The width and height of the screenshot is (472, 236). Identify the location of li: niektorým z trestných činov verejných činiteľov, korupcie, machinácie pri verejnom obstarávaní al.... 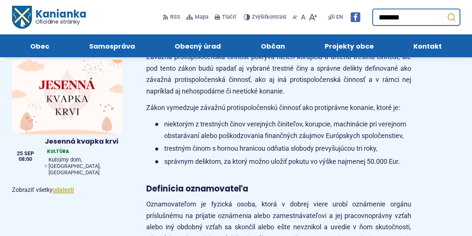
(283, 130).